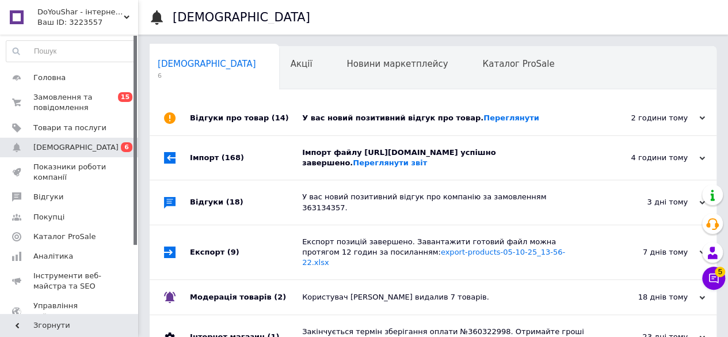 This screenshot has height=337, width=728. What do you see at coordinates (233, 252) in the screenshot?
I see `span: (9)` at bounding box center [233, 252].